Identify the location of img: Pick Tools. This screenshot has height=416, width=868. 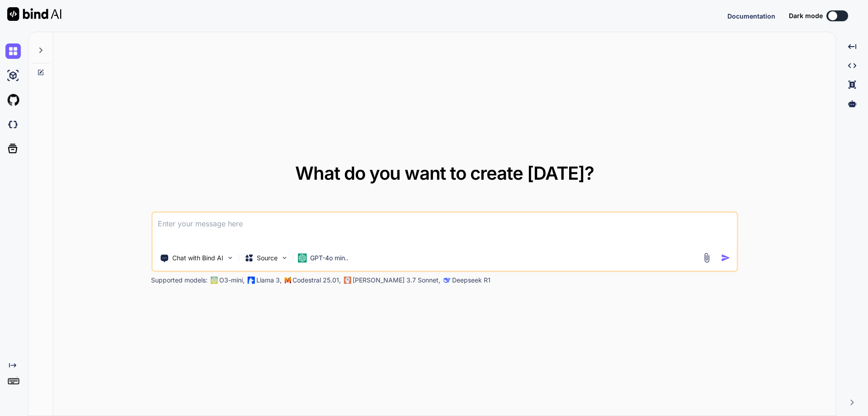
(230, 257).